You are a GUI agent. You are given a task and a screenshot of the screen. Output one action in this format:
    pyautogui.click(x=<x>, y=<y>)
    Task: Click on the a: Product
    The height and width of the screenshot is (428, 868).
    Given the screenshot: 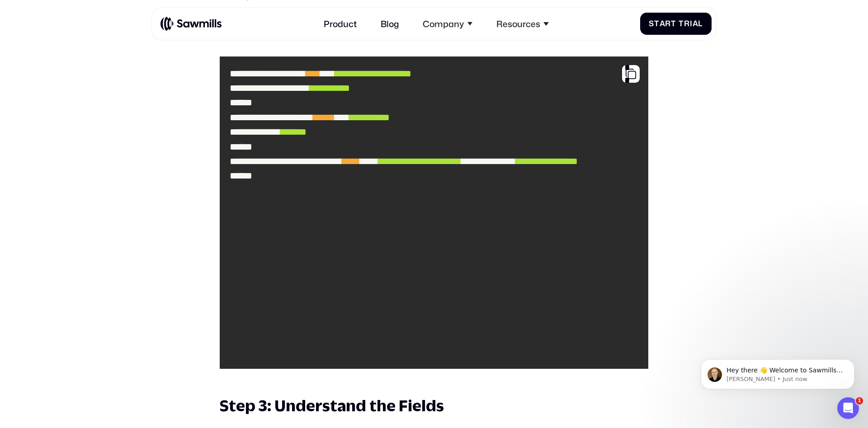 What is the action you would take?
    pyautogui.click(x=340, y=24)
    